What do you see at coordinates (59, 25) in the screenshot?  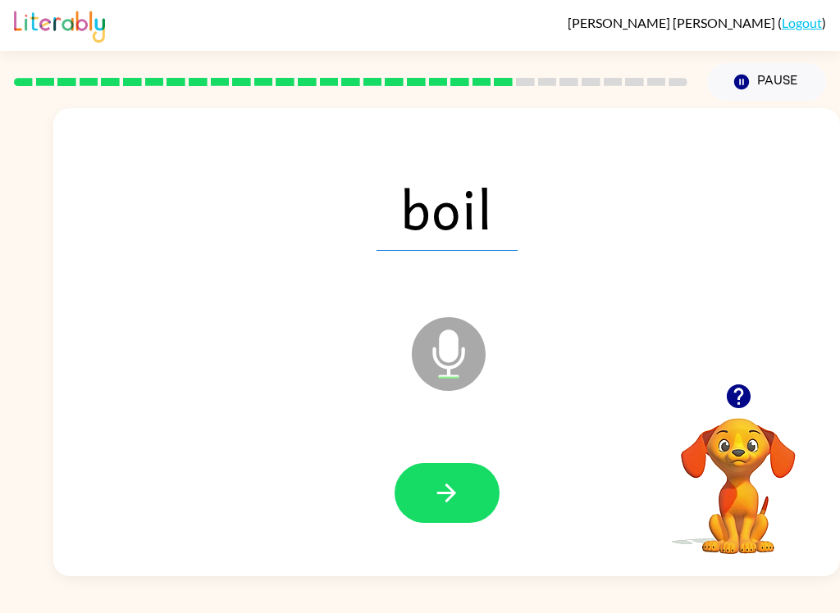 I see `img: Literably` at bounding box center [59, 25].